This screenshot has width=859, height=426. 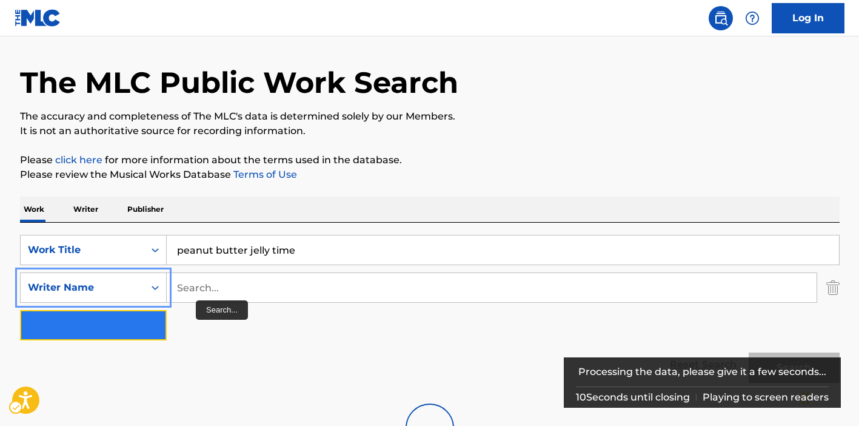 I want to click on img: 9d2ae6d4665cec9f34b9.svg, so click(x=150, y=325).